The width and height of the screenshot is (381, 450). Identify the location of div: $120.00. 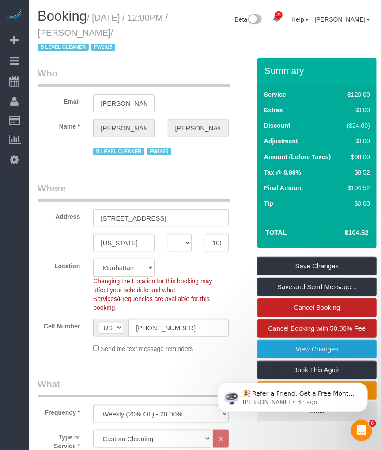
(358, 95).